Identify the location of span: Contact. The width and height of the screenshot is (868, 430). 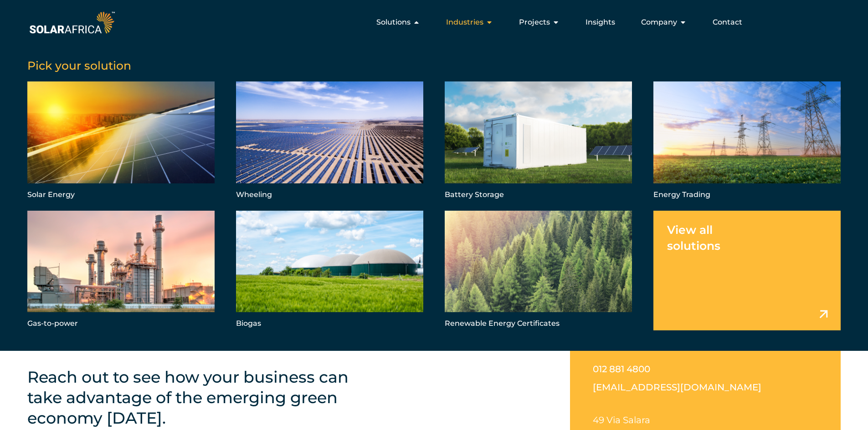
(727, 22).